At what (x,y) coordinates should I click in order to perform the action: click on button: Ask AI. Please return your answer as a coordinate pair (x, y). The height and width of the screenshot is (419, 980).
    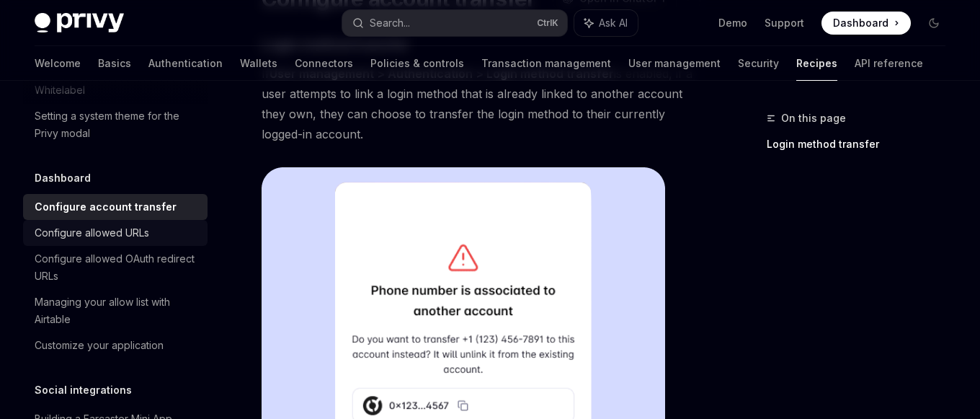
    Looking at the image, I should click on (606, 23).